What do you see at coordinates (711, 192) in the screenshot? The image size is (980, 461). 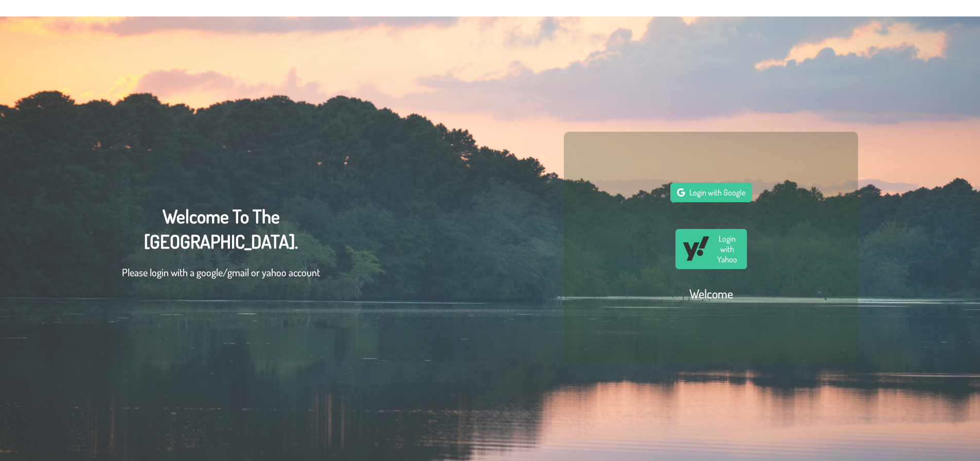 I see `button: Login with Google` at bounding box center [711, 192].